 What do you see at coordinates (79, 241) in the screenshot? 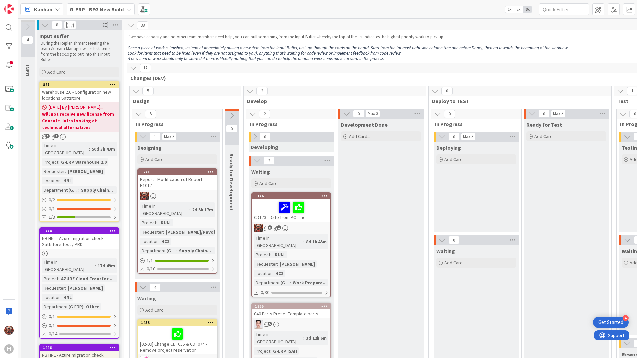
I see `div: NB HNL - Azure migration check Sattstore Test / PRD` at bounding box center [79, 241].